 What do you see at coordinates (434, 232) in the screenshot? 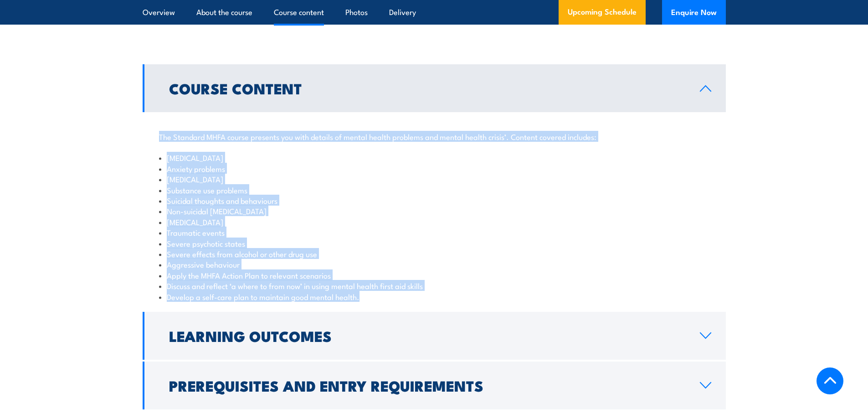
I see `li: Traumatic events` at bounding box center [434, 232].